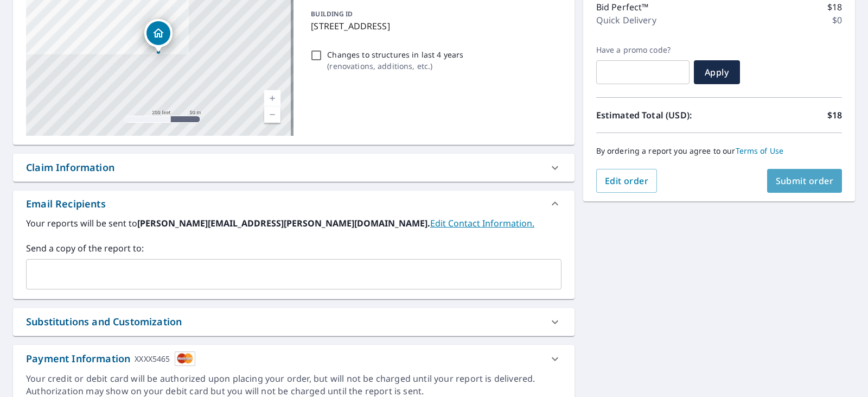 The height and width of the screenshot is (397, 868). What do you see at coordinates (159, 36) in the screenshot?
I see `div: Dropped pin, building 1, Residential property, 108 S Fraser Cir Aurora, CO 80012` at bounding box center [159, 36].